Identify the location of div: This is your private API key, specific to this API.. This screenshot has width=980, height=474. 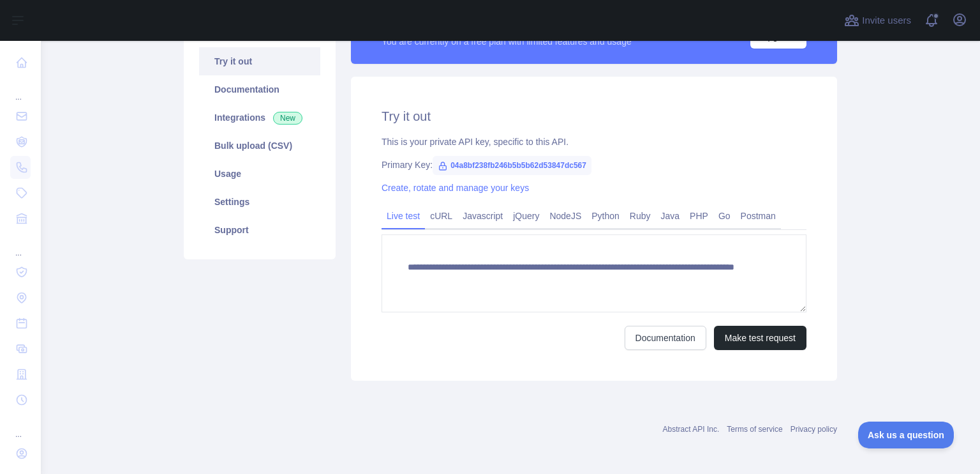
(594, 142).